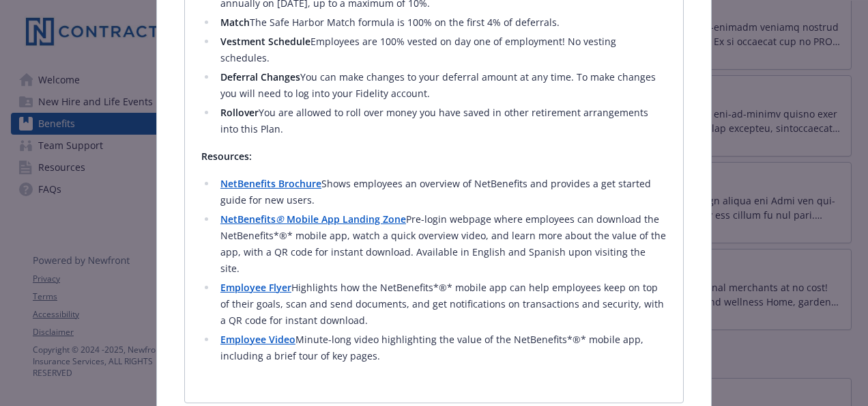 This screenshot has height=406, width=868. What do you see at coordinates (235, 22) in the screenshot?
I see `strong: Match` at bounding box center [235, 22].